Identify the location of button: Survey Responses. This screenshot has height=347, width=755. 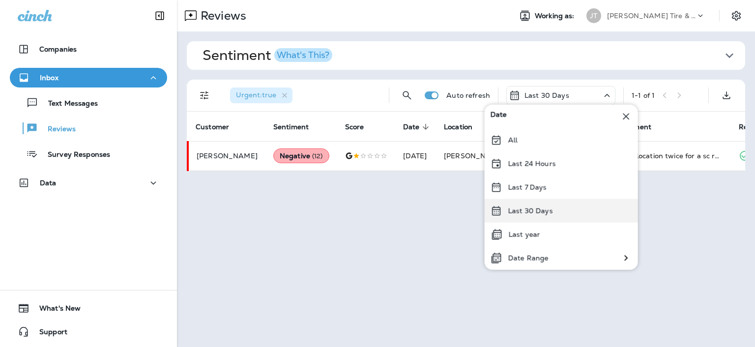
(88, 154).